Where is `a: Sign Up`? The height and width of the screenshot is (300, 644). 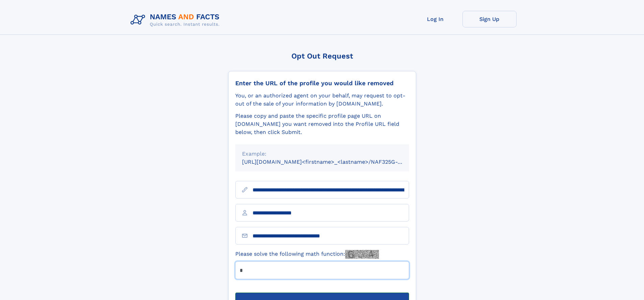
a: Sign Up is located at coordinates (489, 19).